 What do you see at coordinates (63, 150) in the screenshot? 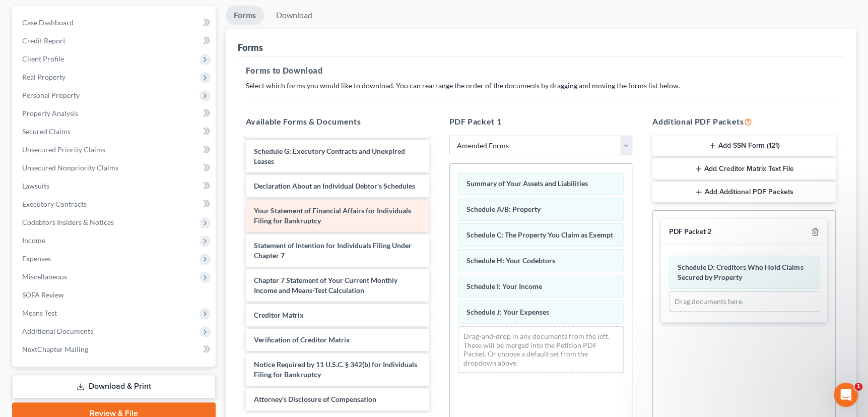
I see `span: Unsecured Priority Claims` at bounding box center [63, 150].